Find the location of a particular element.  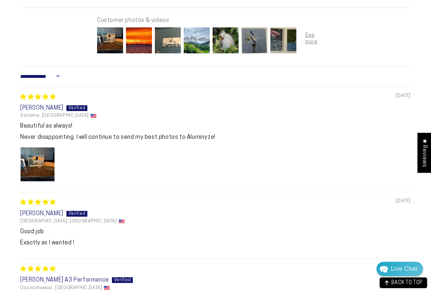

b: Good job is located at coordinates (215, 232).